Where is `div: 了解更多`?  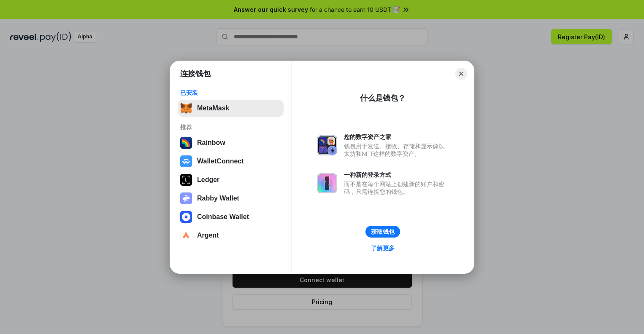
div: 了解更多 is located at coordinates (383, 248).